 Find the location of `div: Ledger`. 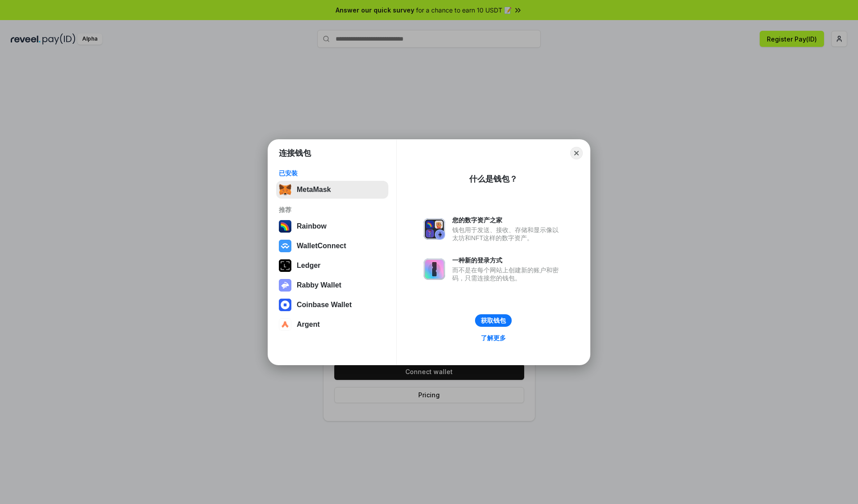

div: Ledger is located at coordinates (308, 266).